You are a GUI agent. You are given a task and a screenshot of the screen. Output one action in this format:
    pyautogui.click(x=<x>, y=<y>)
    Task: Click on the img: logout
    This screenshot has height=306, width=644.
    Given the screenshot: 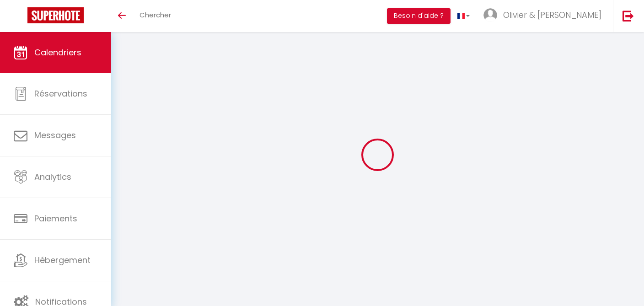 What is the action you would take?
    pyautogui.click(x=628, y=15)
    